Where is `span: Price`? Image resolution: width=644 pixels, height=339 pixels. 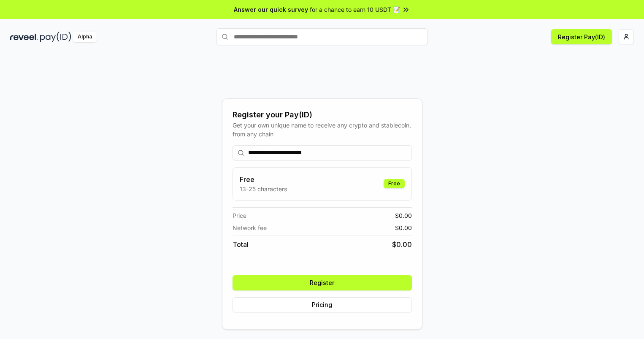
span: Price is located at coordinates (240, 215).